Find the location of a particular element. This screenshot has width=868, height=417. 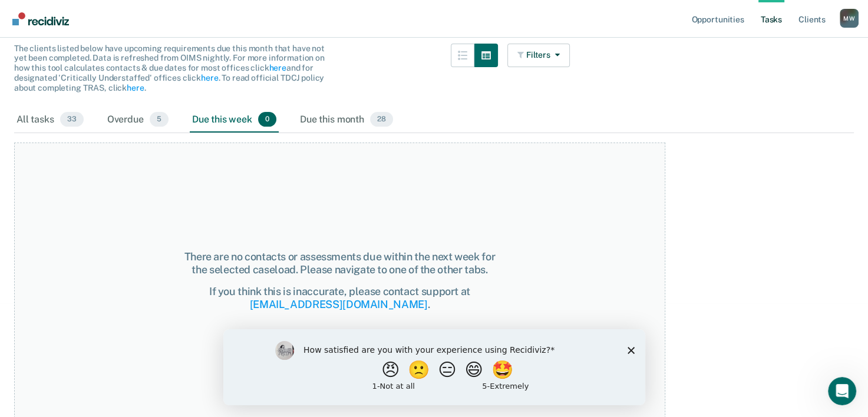

button: 3 is located at coordinates (224, 40).